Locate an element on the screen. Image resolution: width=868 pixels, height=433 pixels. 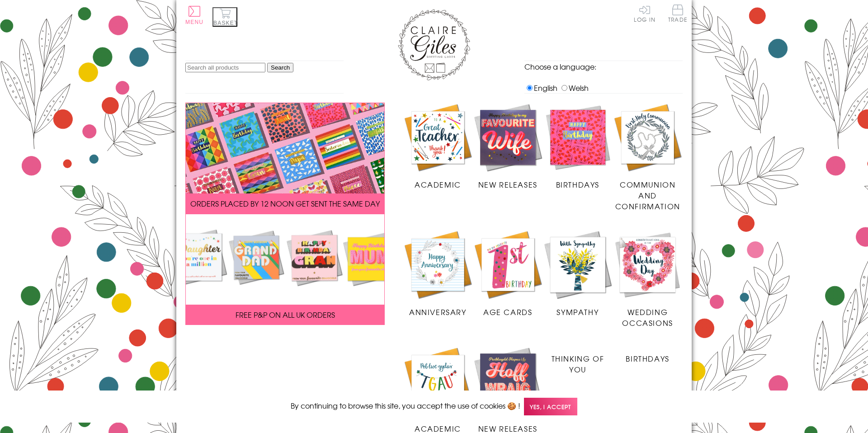
input: Search is located at coordinates (281, 67).